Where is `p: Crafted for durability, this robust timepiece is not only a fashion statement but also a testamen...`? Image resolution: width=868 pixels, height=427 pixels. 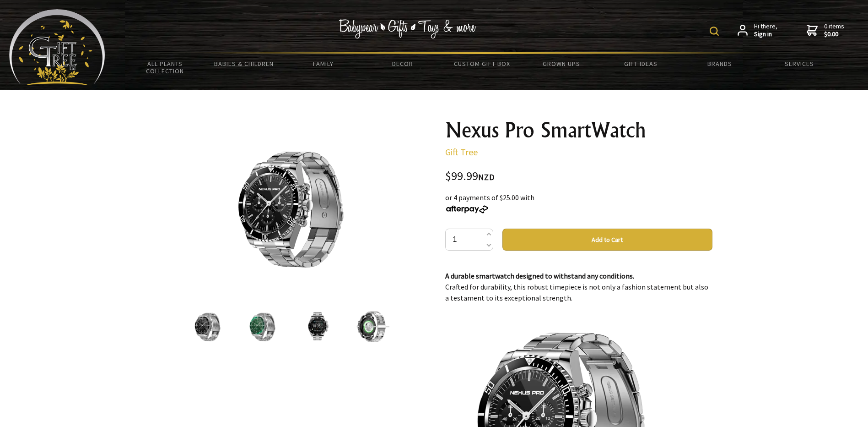 p: Crafted for durability, this robust timepiece is not only a fashion statement but also a testamen... is located at coordinates (579, 287).